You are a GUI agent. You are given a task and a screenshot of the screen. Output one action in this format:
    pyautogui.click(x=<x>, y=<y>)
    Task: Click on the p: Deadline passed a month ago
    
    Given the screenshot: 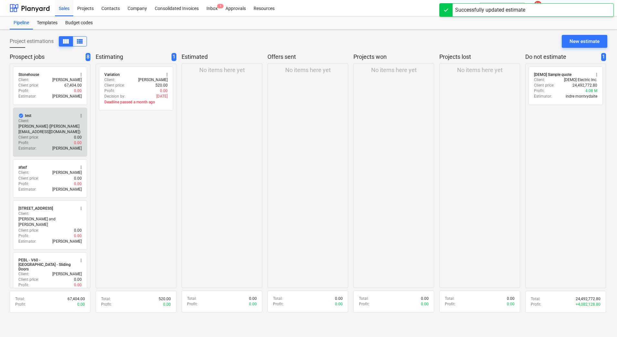 What is the action you would take?
    pyautogui.click(x=136, y=102)
    